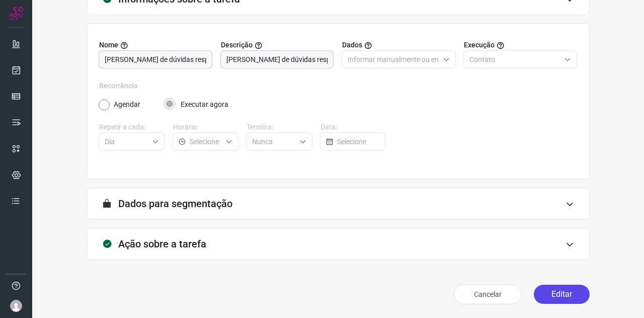  Describe the element at coordinates (352, 44) in the screenshot. I see `span: Dados` at that location.